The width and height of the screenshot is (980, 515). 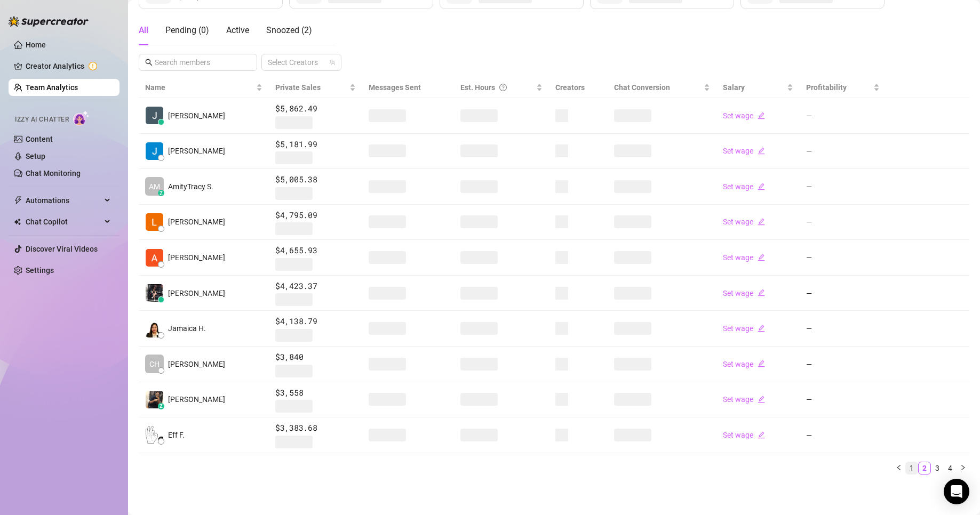 What do you see at coordinates (63, 222) in the screenshot?
I see `span: Chat Copilot` at bounding box center [63, 222].